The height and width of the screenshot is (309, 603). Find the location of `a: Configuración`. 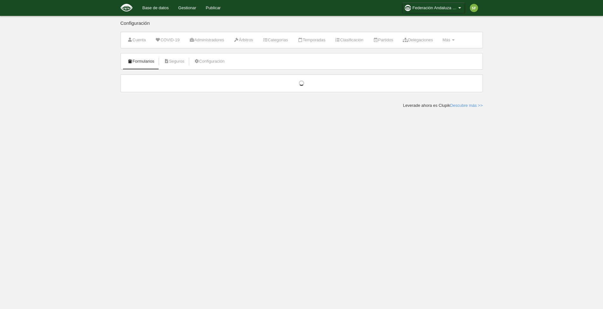

a: Configuración is located at coordinates (209, 61).